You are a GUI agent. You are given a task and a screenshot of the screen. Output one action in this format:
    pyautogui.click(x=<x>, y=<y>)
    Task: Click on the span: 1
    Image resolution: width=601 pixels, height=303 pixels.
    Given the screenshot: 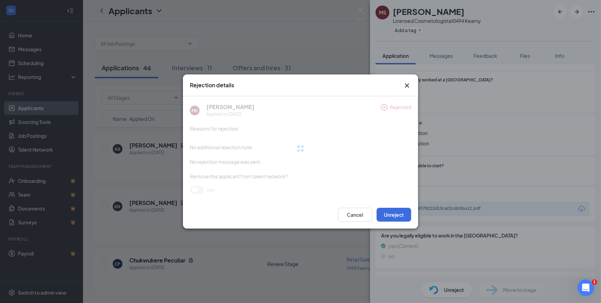 What is the action you would take?
    pyautogui.click(x=595, y=282)
    